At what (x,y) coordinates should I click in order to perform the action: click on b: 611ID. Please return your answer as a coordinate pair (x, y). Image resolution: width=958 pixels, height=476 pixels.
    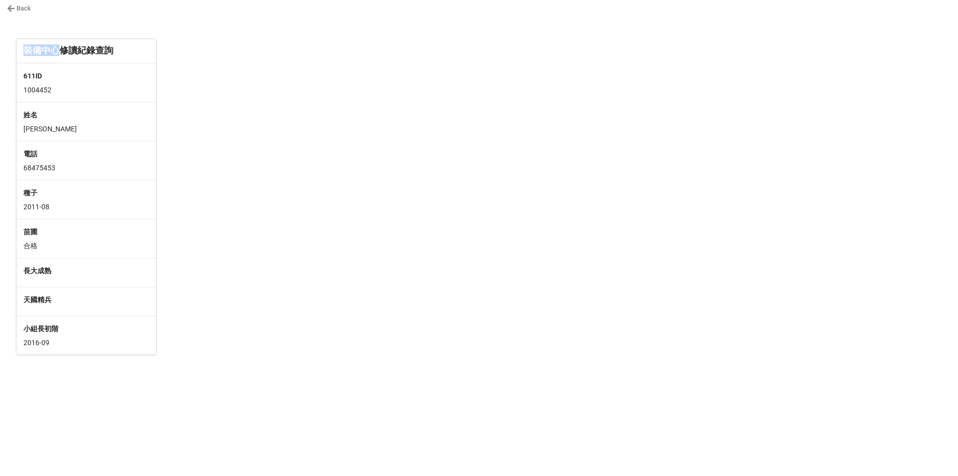
    Looking at the image, I should click on (32, 76).